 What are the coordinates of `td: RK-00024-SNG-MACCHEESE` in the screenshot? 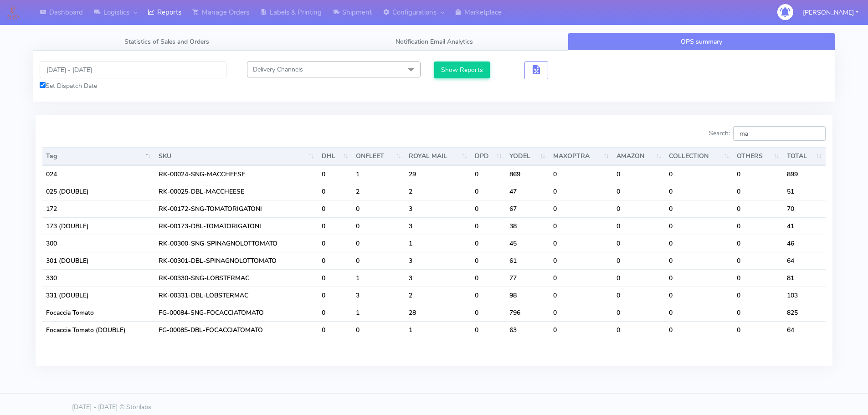 It's located at (237, 174).